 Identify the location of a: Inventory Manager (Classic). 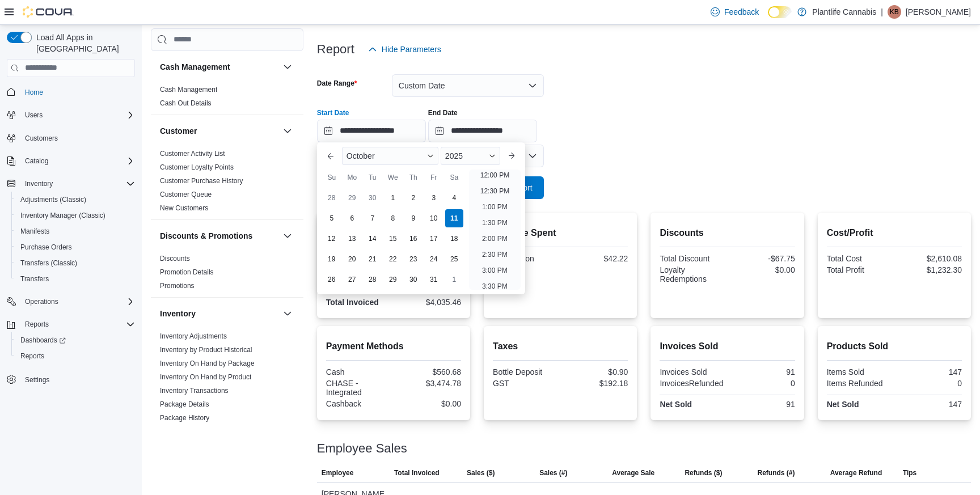
(63, 215).